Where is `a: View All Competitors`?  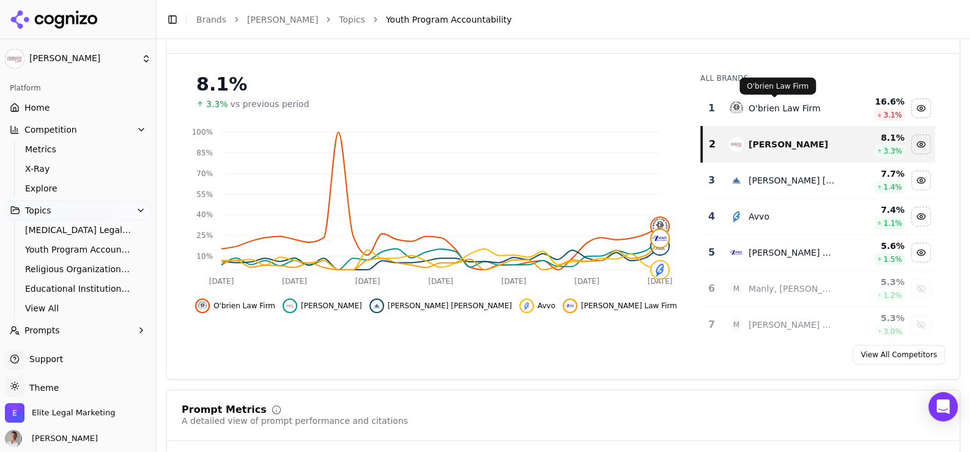
a: View All Competitors is located at coordinates (898, 355).